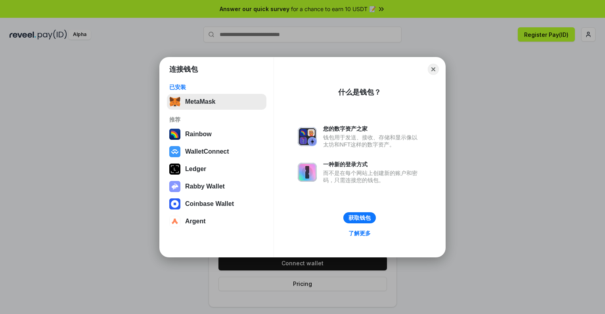  Describe the element at coordinates (216, 120) in the screenshot. I see `div: 推荐` at that location.